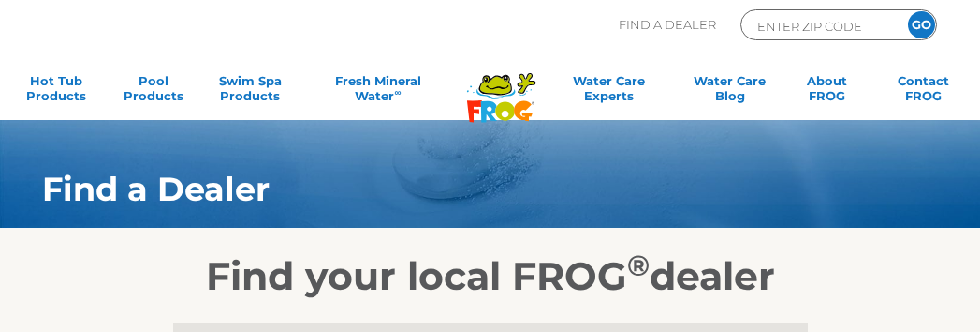 The width and height of the screenshot is (980, 332). Describe the element at coordinates (924, 92) in the screenshot. I see `a: ContactFROG` at that location.